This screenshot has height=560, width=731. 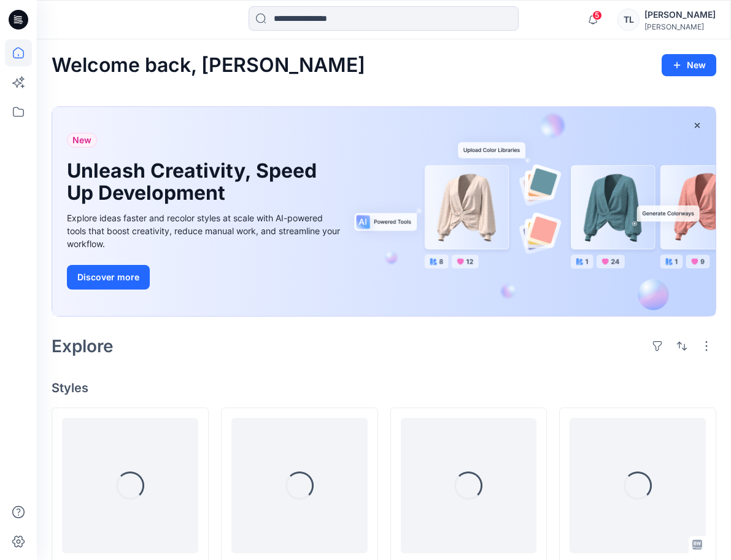 What do you see at coordinates (597, 15) in the screenshot?
I see `span: 5` at bounding box center [597, 15].